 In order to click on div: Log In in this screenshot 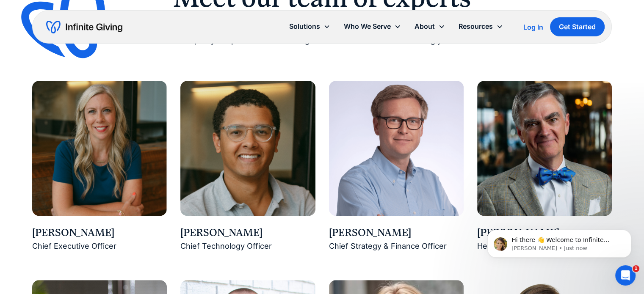, I will do `click(533, 27)`.